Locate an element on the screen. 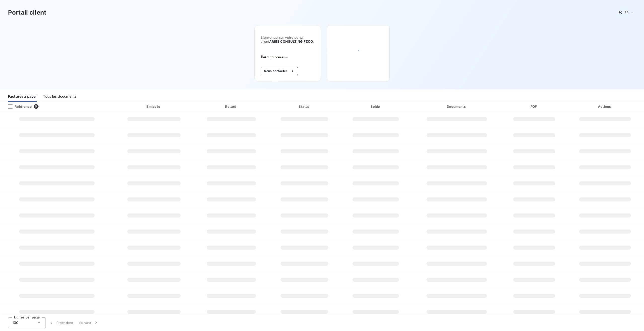 This screenshot has width=644, height=331. div: Référence is located at coordinates (18, 106).